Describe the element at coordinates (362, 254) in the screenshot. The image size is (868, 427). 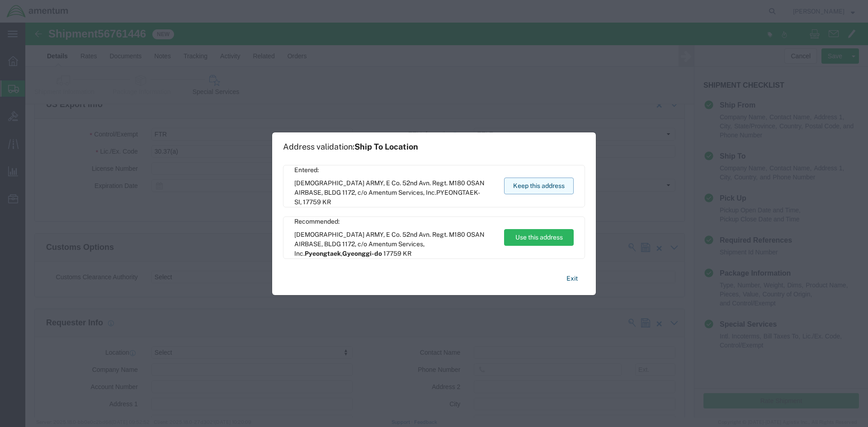
I see `span: Gyeonggi-do` at that location.